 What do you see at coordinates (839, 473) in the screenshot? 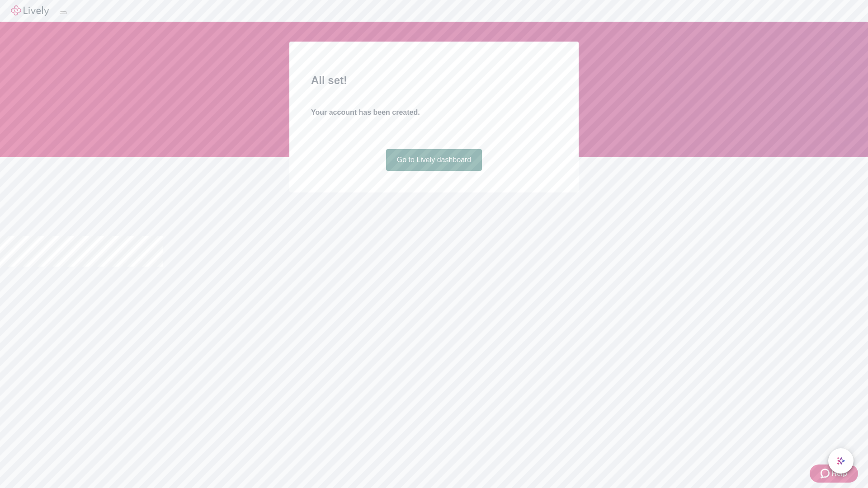
I see `span: Help` at bounding box center [839, 473].